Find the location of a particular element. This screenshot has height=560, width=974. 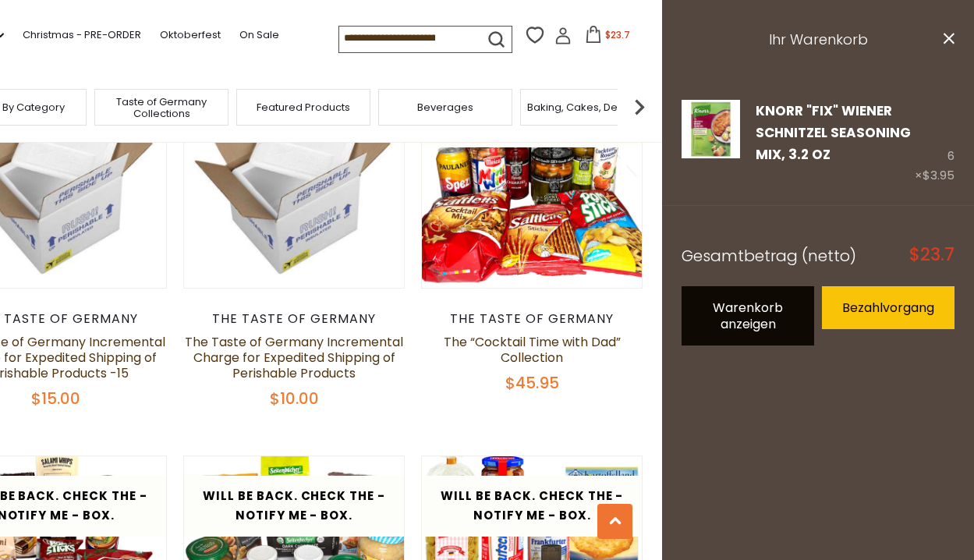

a: Bezahlvorgang is located at coordinates (888, 307).